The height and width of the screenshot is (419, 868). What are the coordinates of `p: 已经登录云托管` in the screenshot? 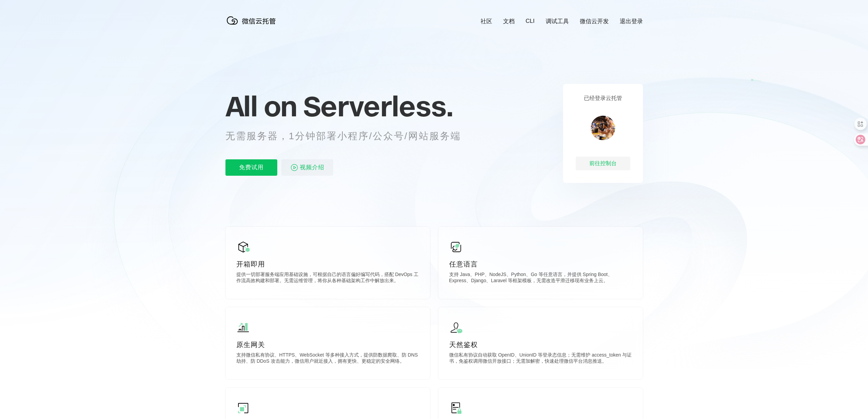 It's located at (603, 98).